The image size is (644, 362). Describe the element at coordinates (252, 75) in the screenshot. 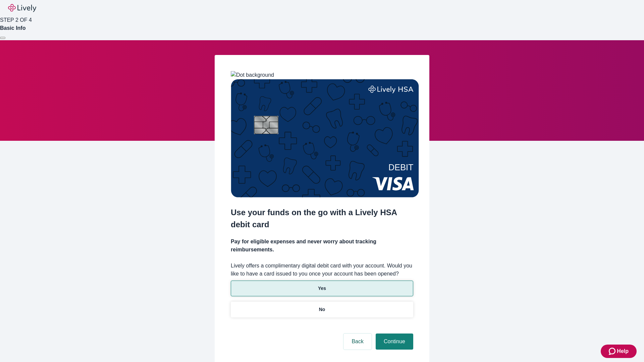

I see `img: Dot background` at that location.